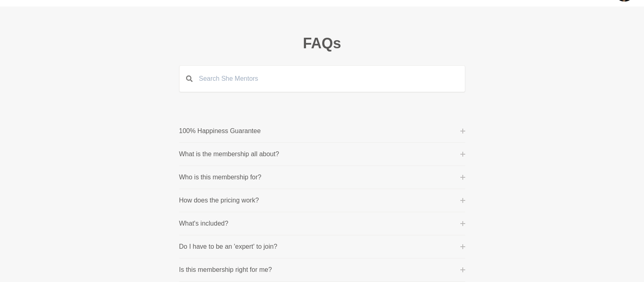 Image resolution: width=644 pixels, height=282 pixels. I want to click on button: Do I have to be an 'expert' to join?, so click(322, 247).